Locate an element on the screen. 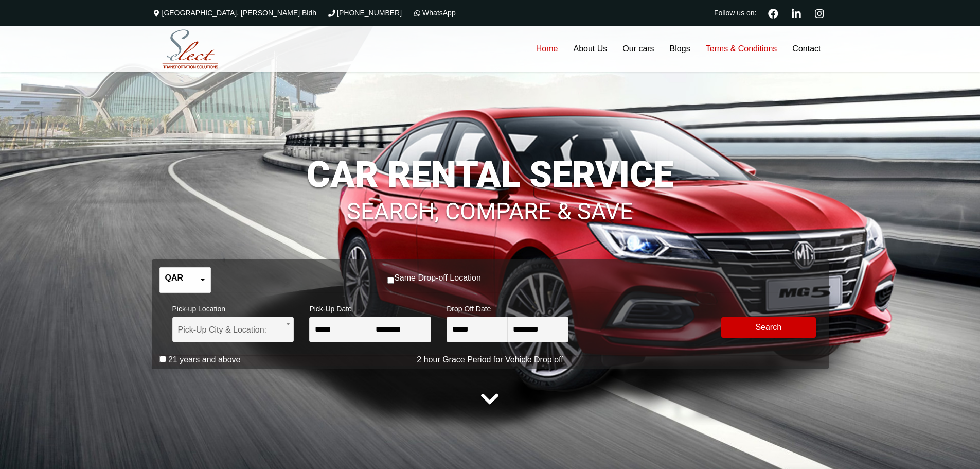 Image resolution: width=980 pixels, height=469 pixels. a: Contact is located at coordinates (806, 49).